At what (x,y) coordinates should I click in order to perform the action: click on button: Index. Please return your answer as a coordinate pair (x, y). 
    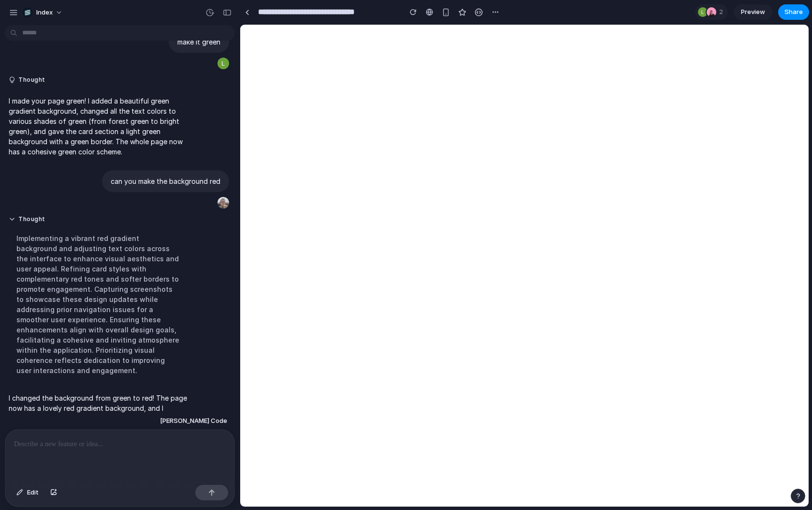
    Looking at the image, I should click on (43, 13).